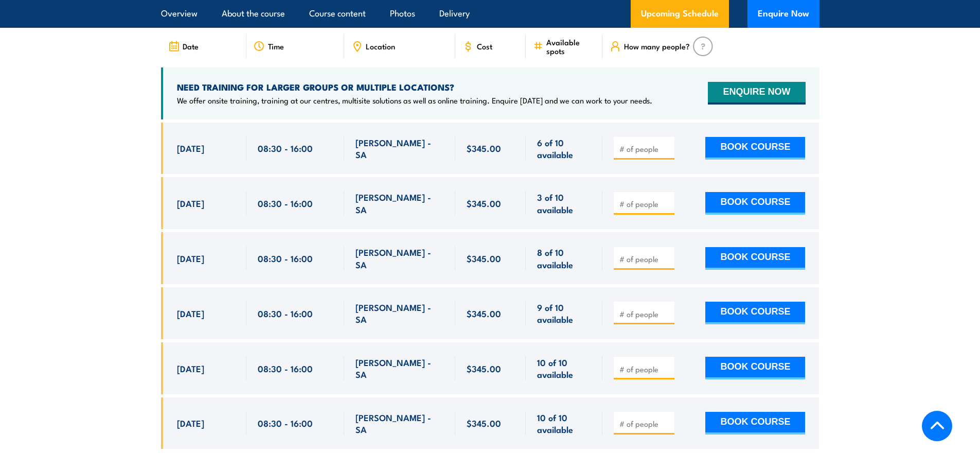 The height and width of the screenshot is (469, 980). Describe the element at coordinates (564, 313) in the screenshot. I see `span: 9 of 10 available` at that location.